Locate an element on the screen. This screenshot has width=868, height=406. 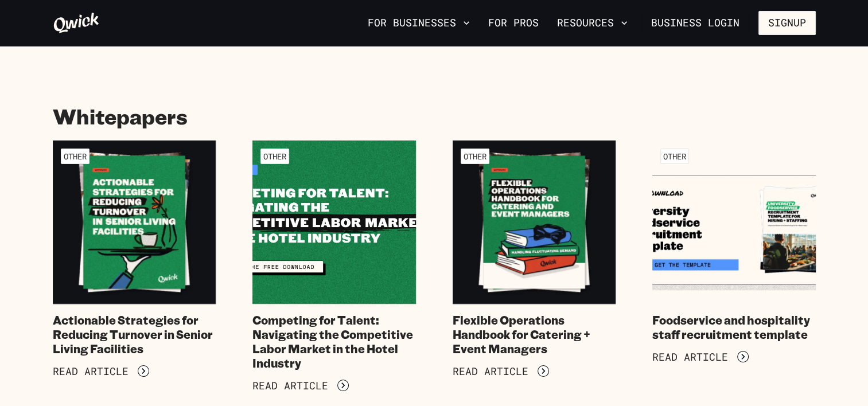
img: Competing for Talent: Navigating the Competitive Labor Market in the Hotel Industry is located at coordinates (334, 222).